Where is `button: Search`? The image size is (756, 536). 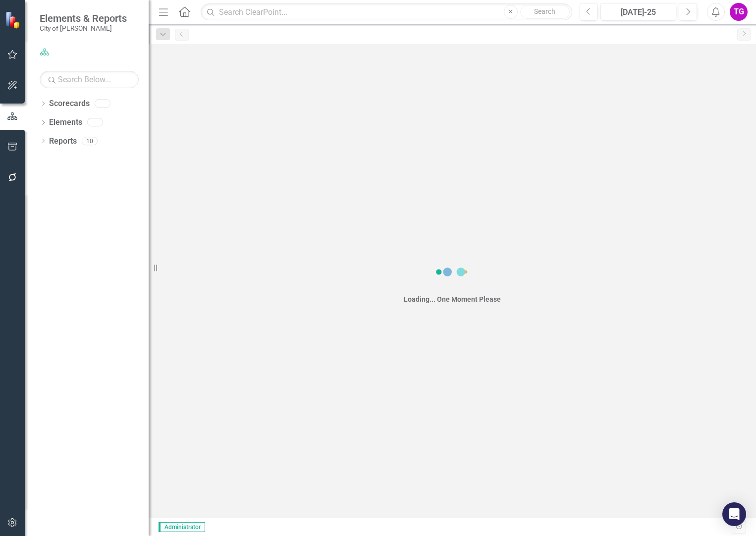 button: Search is located at coordinates (545, 12).